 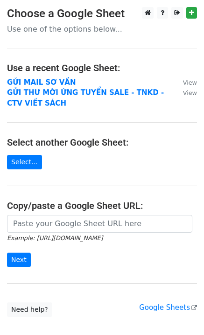 I want to click on p: Use one of the options below..., so click(x=102, y=29).